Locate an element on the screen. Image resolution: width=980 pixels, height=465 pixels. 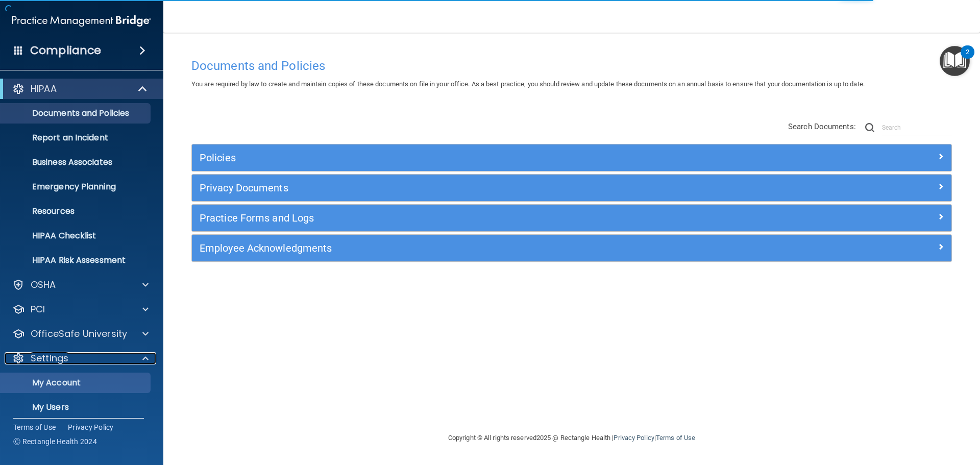
a: PCI is located at coordinates (80, 309).